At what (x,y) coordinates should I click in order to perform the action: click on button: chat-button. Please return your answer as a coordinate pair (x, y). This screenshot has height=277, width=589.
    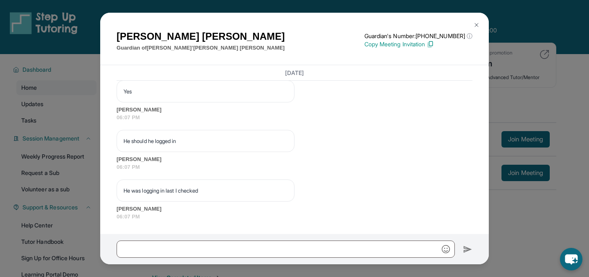
    Looking at the image, I should click on (571, 259).